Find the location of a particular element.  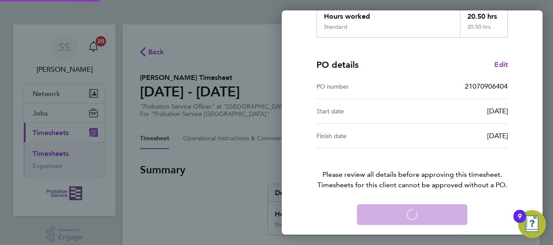

button: Open Resource Center, 9 new notifications is located at coordinates (532, 224).